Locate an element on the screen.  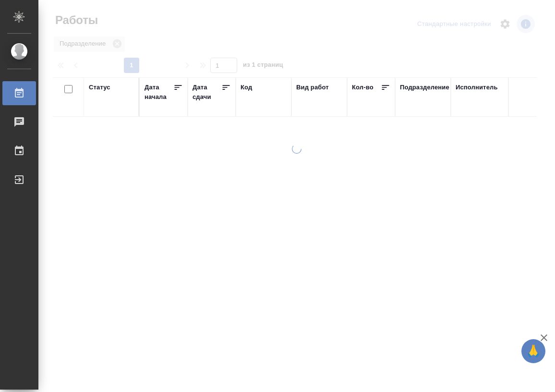
div: Код is located at coordinates (246, 87).